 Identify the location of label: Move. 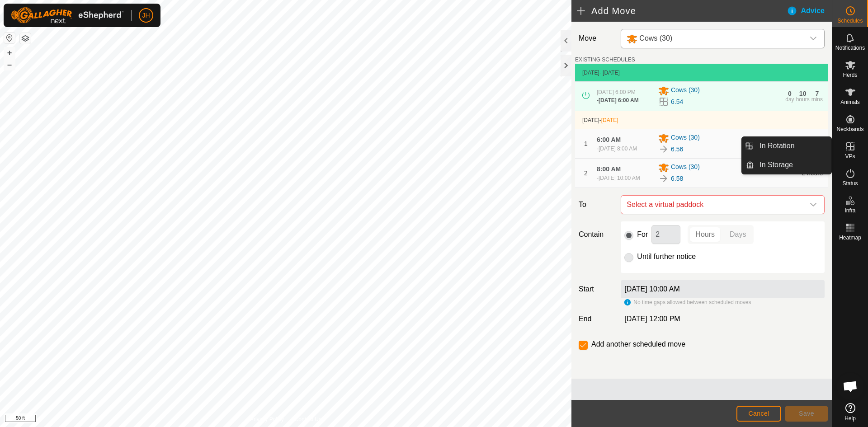
(596, 38).